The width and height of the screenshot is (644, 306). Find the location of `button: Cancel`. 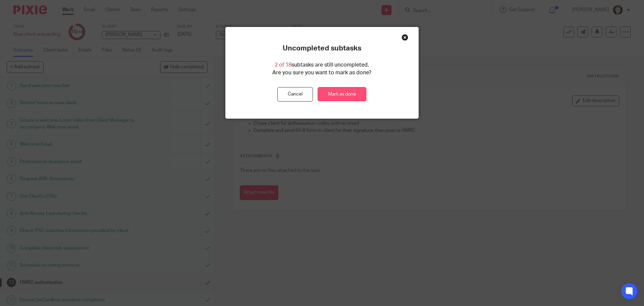

button: Cancel is located at coordinates (295, 94).